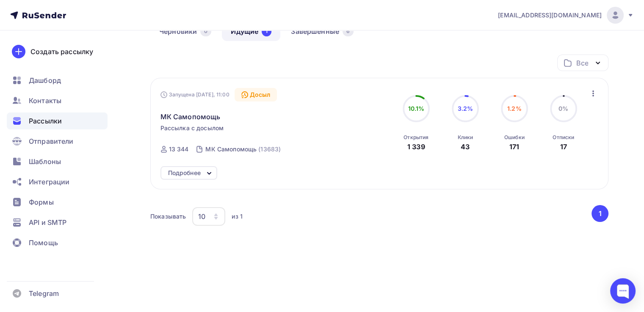 The width and height of the screenshot is (644, 312). What do you see at coordinates (57, 121) in the screenshot?
I see `a: Рассылки` at bounding box center [57, 121].